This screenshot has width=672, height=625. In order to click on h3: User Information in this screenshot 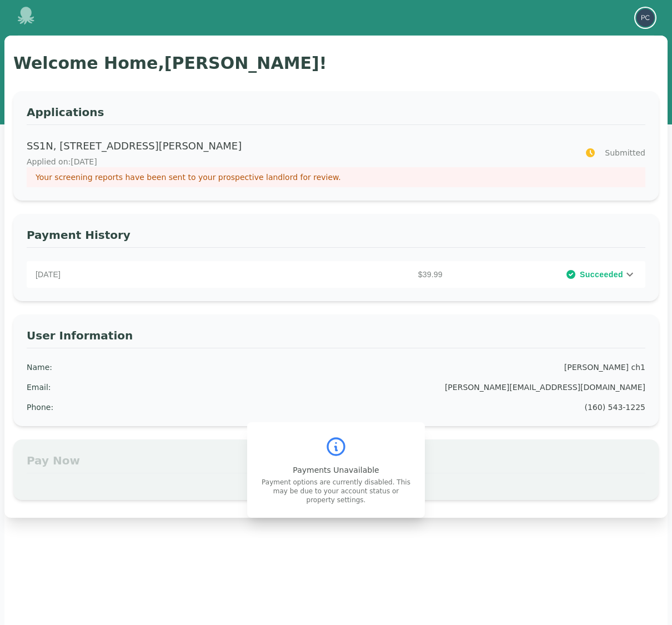, I will do `click(336, 337)`.